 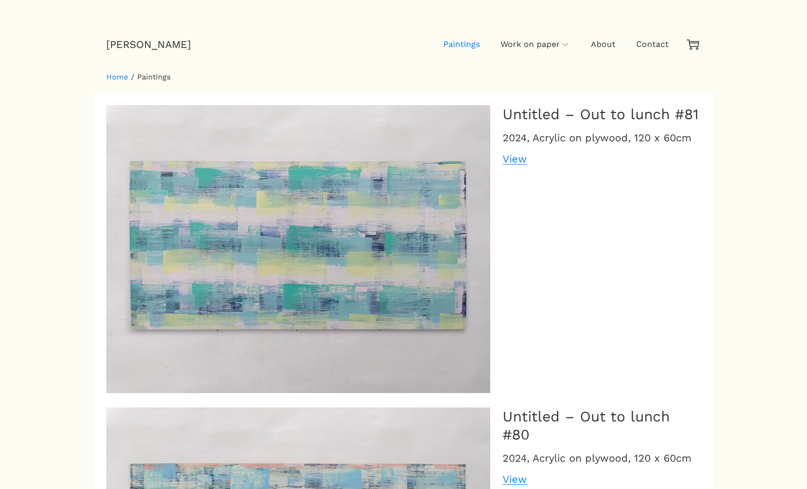 What do you see at coordinates (603, 44) in the screenshot?
I see `a: About` at bounding box center [603, 44].